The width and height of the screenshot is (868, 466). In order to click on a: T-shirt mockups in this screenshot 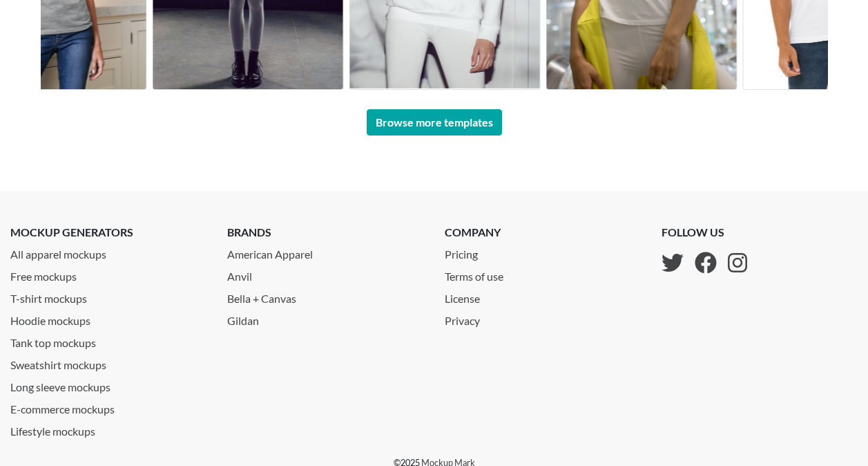, I will do `click(108, 296)`.